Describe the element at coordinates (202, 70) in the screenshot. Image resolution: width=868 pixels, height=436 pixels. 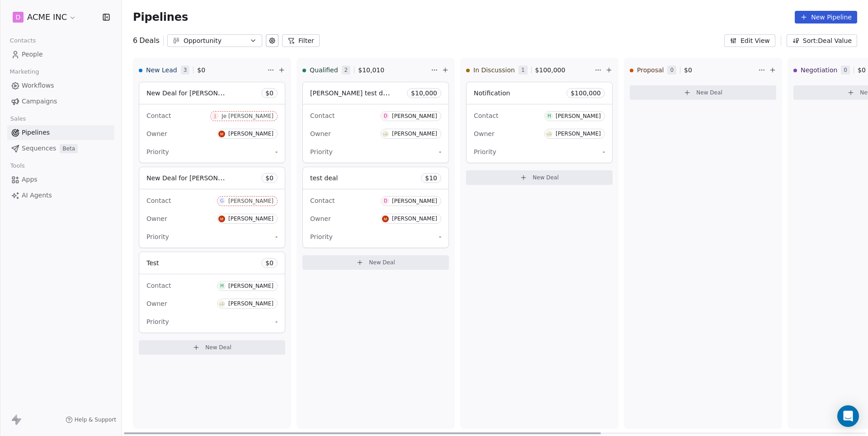
I see `div: New Lead3$0` at that location.